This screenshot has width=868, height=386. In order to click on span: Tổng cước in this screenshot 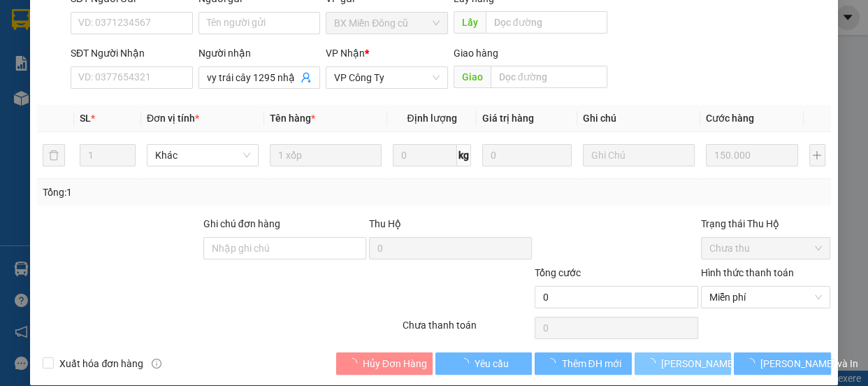, I will do `click(557, 273)`.